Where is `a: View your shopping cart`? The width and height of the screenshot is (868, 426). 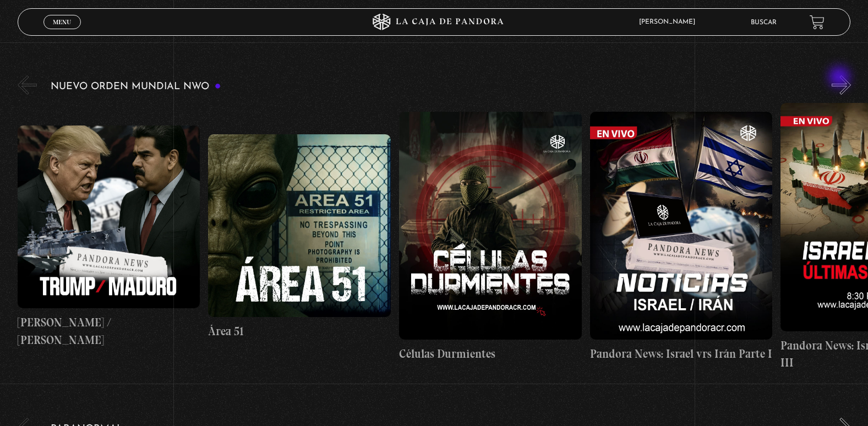
a: View your shopping cart is located at coordinates (816, 22).